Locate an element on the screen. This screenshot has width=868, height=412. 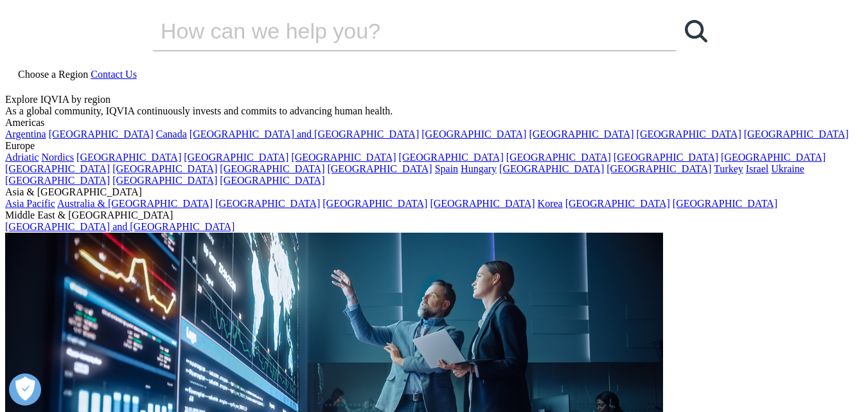
a: Argentina is located at coordinates (26, 134).